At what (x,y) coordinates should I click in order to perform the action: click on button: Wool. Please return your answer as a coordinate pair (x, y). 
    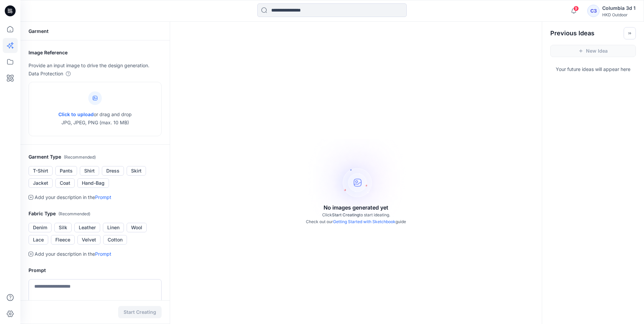
    Looking at the image, I should click on (136, 228).